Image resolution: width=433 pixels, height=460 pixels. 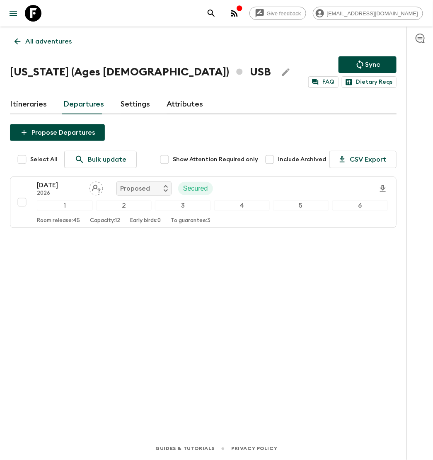 What do you see at coordinates (360, 206) in the screenshot?
I see `div: 6` at bounding box center [360, 206].